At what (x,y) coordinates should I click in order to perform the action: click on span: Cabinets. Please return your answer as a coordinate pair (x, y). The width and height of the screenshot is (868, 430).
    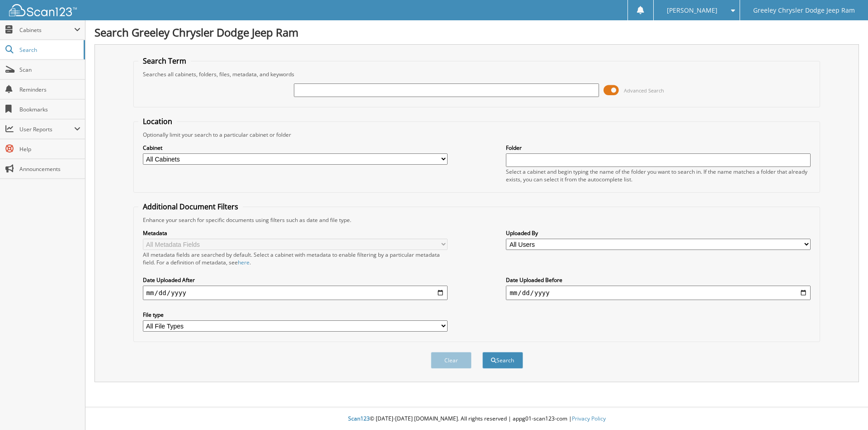
    Looking at the image, I should click on (47, 30).